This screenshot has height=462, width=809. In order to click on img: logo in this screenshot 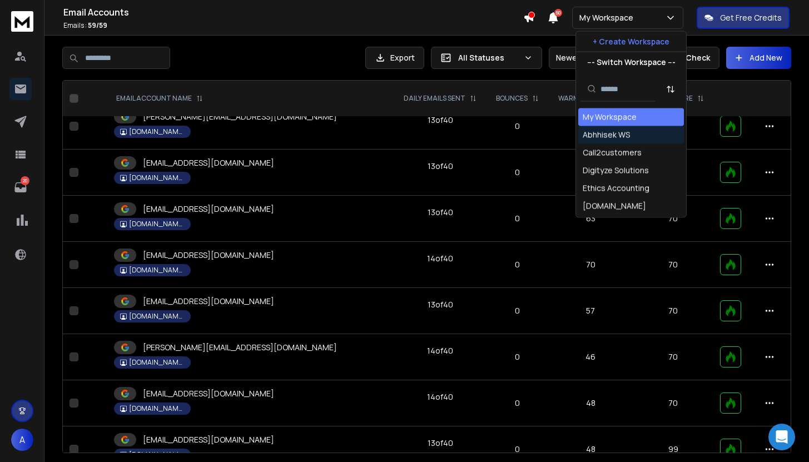, I will do `click(22, 21)`.